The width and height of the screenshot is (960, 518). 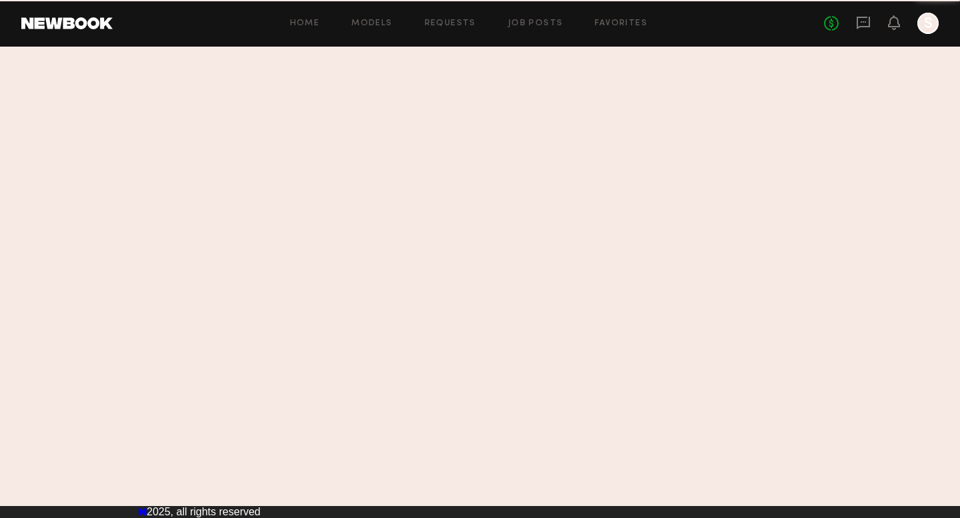 I want to click on a: Home, so click(x=305, y=23).